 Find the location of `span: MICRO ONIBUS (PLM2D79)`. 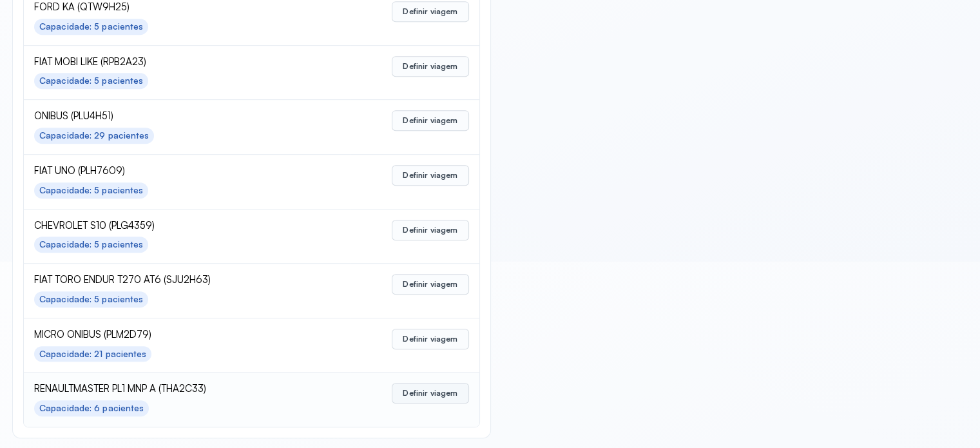

span: MICRO ONIBUS (PLM2D79) is located at coordinates (187, 335).